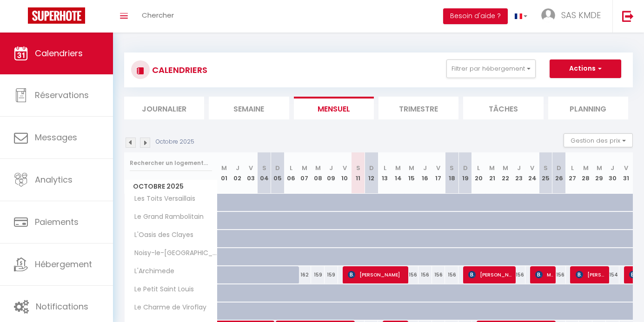 The height and width of the screenshot is (322, 644). Describe the element at coordinates (178, 70) in the screenshot. I see `h3: CALENDRIERS` at that location.